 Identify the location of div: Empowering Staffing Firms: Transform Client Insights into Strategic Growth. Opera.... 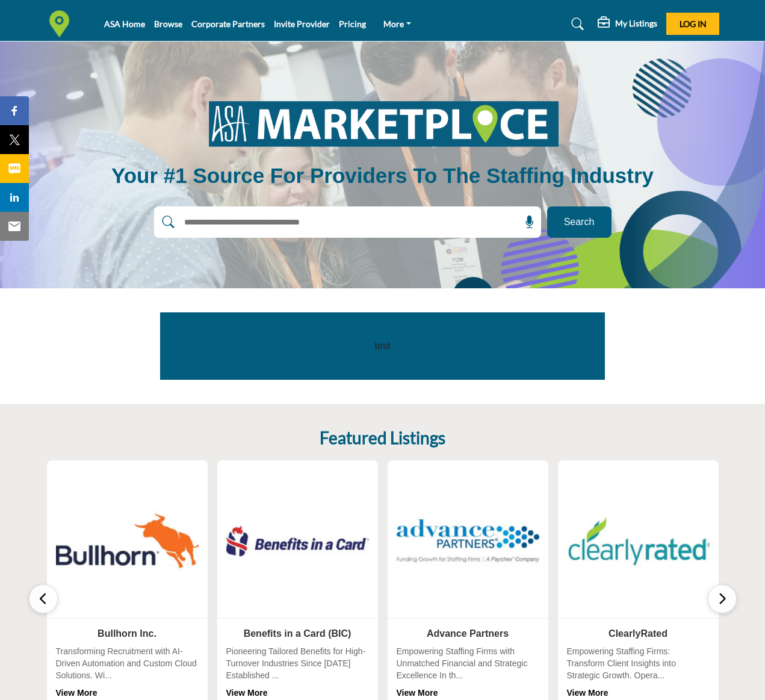
(638, 672).